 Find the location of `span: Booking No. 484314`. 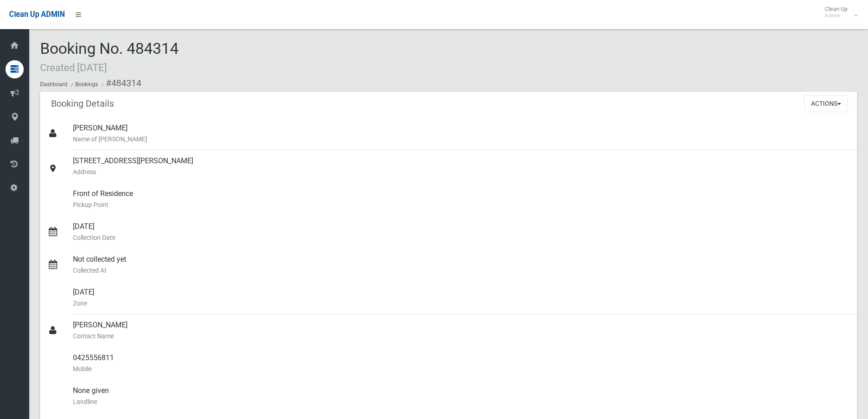

span: Booking No. 484314 is located at coordinates (109, 57).